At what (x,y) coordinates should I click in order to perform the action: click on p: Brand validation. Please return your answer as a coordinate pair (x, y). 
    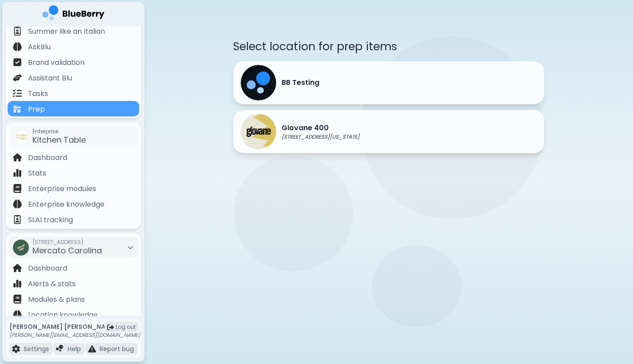
    Looking at the image, I should click on (56, 63).